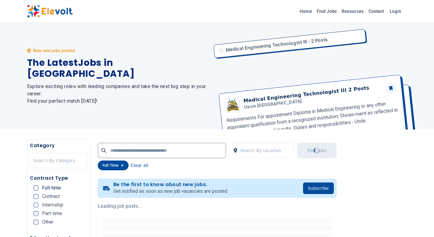  What do you see at coordinates (59, 145) in the screenshot?
I see `h5: Category` at bounding box center [59, 145].